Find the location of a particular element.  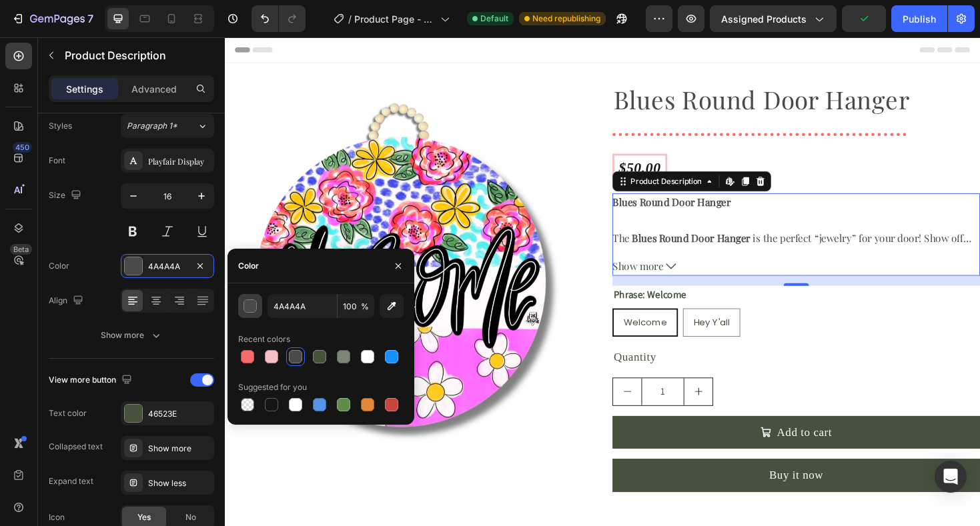

span: is the perfect “jewelry” for your door! Show off your style with a colorful floral design and an ... is located at coordinates (604, 231).